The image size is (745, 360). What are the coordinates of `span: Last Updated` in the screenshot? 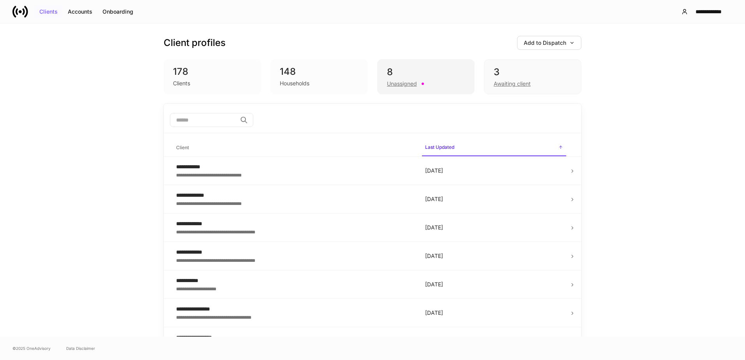 It's located at (494, 148).